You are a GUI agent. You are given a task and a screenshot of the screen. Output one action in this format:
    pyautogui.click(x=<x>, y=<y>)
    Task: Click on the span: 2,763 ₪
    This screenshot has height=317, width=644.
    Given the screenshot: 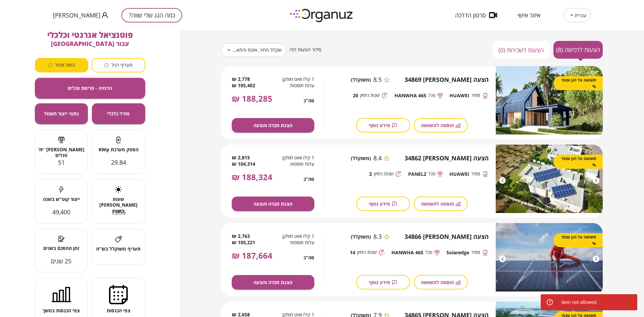 What is the action you would take?
    pyautogui.click(x=241, y=236)
    